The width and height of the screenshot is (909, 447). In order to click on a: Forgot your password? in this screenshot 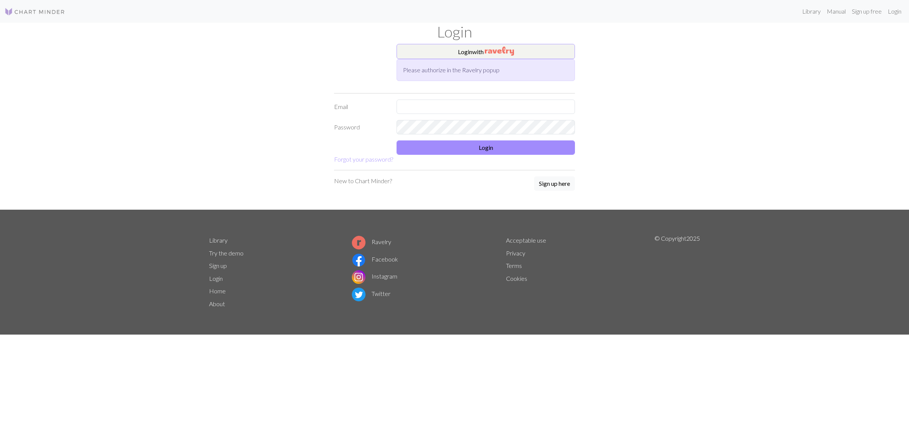, I will do `click(364, 159)`.